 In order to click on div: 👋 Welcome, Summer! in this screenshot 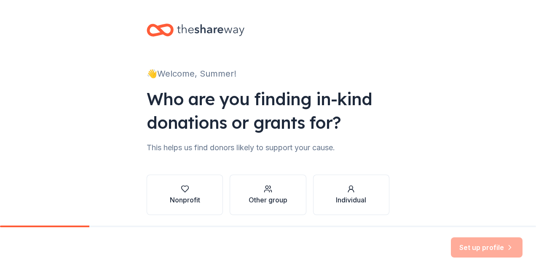, I will do `click(268, 74)`.